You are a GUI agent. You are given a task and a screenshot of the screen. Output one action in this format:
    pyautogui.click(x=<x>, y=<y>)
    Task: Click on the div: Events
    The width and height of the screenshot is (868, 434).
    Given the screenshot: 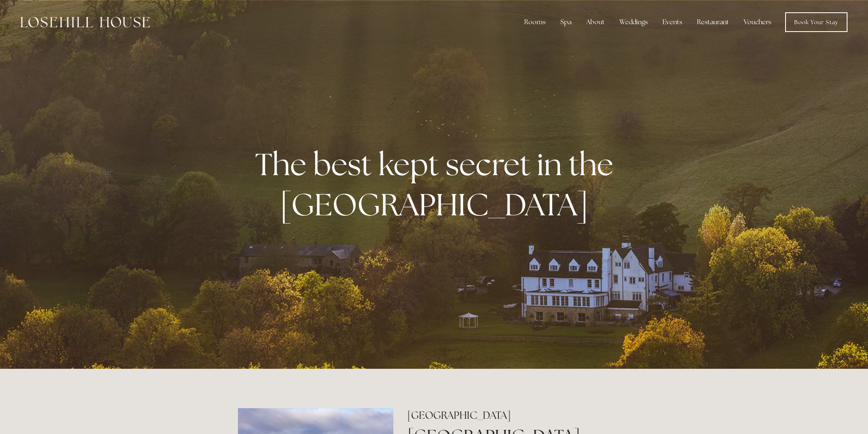 What is the action you would take?
    pyautogui.click(x=672, y=22)
    